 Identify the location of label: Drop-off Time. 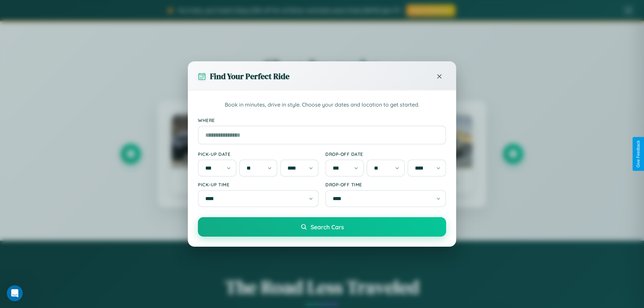
(386, 184).